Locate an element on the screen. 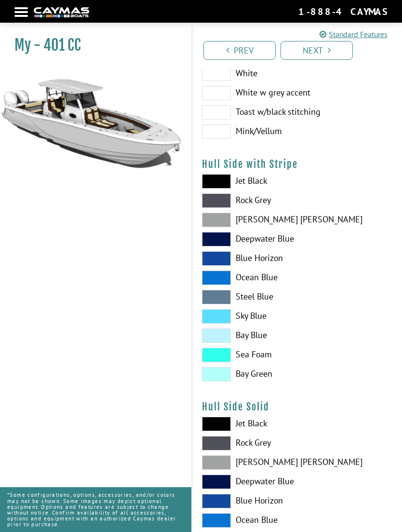  label: Steel Blue is located at coordinates (297, 297).